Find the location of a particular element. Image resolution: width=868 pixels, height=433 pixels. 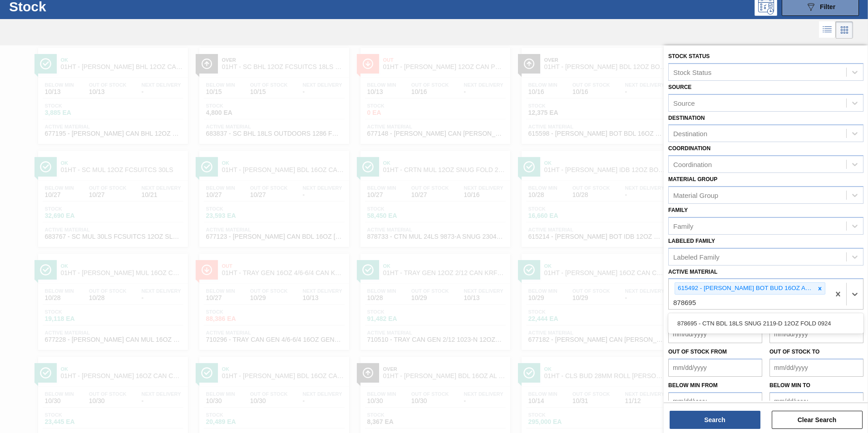

label: Out of Stock from is located at coordinates (698, 352).